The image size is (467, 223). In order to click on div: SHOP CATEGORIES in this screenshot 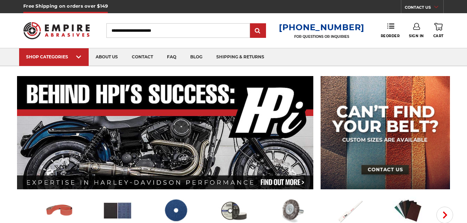, I will do `click(54, 57)`.